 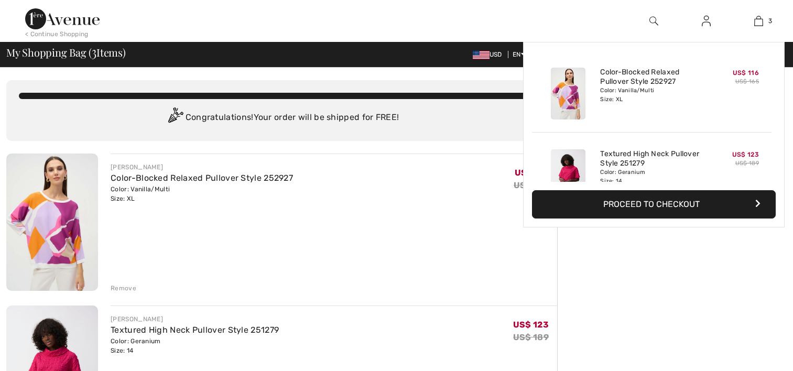 I want to click on button: Proceed to Checkout, so click(x=654, y=204).